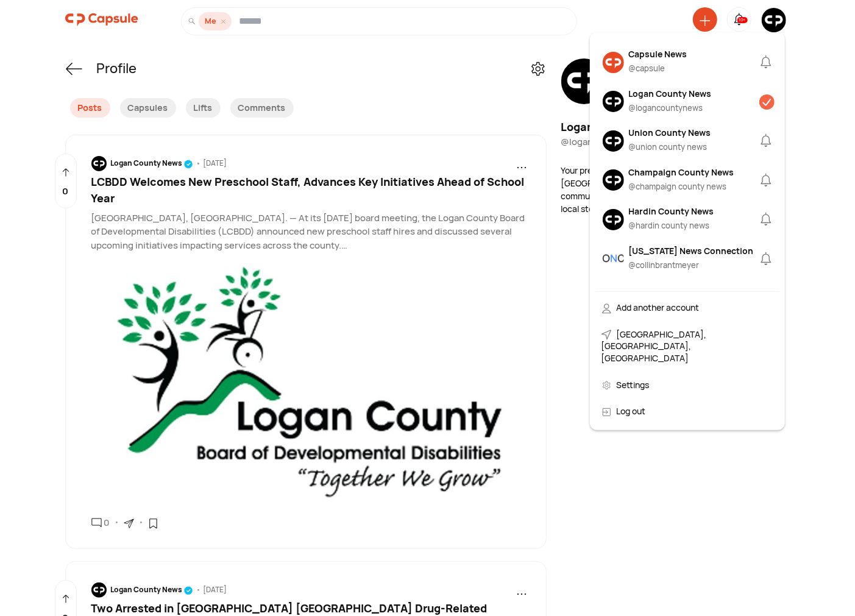 The image size is (855, 616). I want to click on p: 0, so click(66, 191).